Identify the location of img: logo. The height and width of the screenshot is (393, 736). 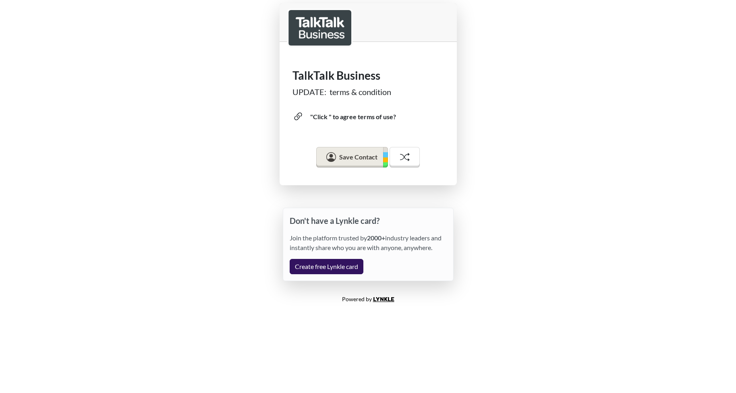
(320, 28).